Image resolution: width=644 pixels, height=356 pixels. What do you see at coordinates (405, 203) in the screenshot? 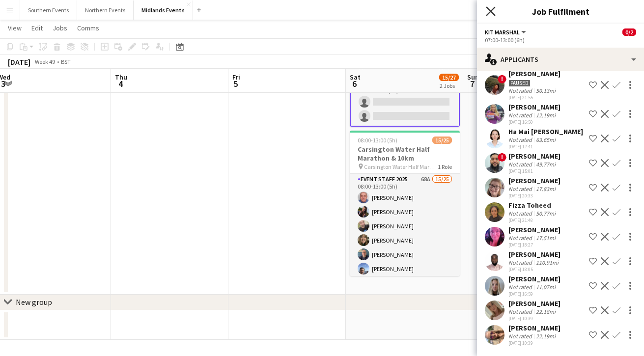
I see `div: 08:00-13:00 (5h)15/25Carsington Water Half Marathon & 10km Carsington Water Half Marathon & 10km1...` at bounding box center [405, 203].